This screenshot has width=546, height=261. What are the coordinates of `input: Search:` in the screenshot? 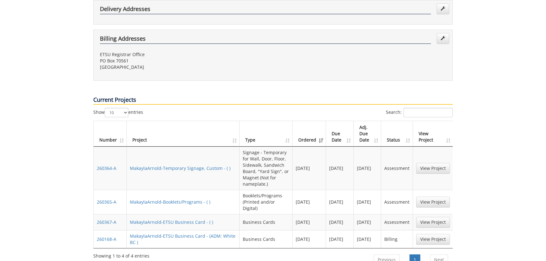 It's located at (428, 112).